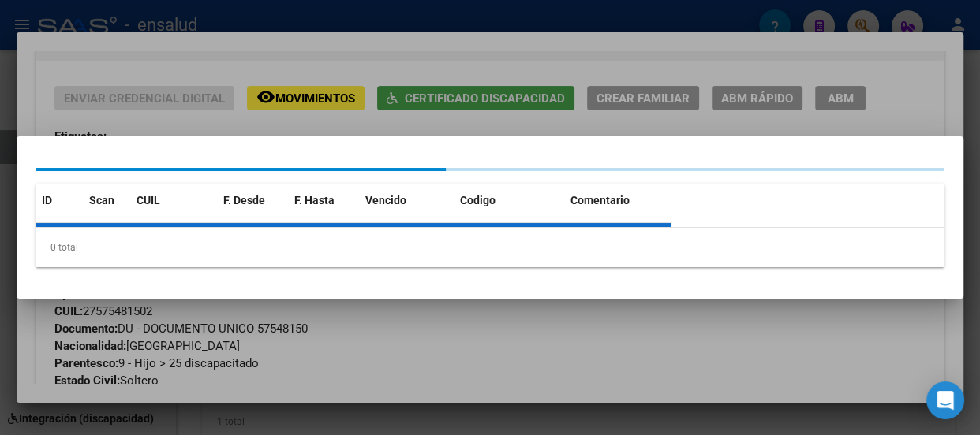 This screenshot has height=435, width=980. What do you see at coordinates (323, 201) in the screenshot?
I see `datatable-header-cell: F. Hasta` at bounding box center [323, 201].